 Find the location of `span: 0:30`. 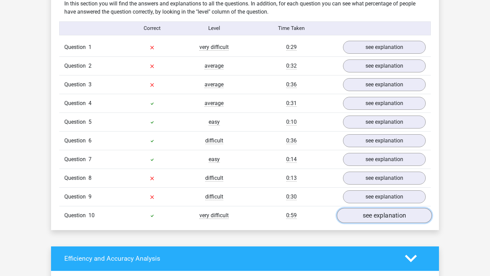

span: 0:30 is located at coordinates (291, 197).